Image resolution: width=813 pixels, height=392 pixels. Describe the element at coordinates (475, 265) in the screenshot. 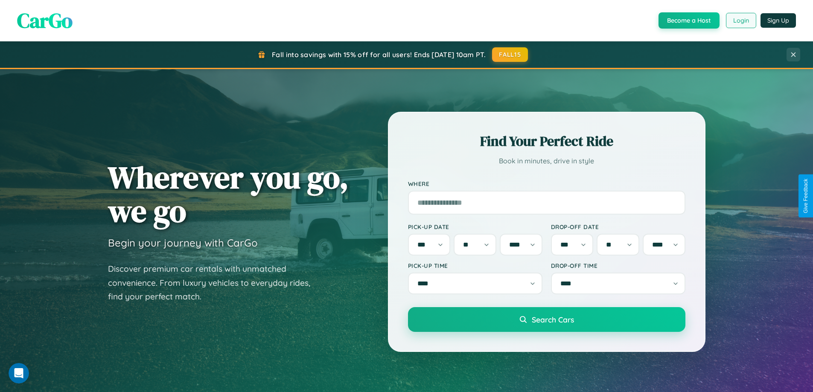

I see `label: Pick-up Time` at that location.